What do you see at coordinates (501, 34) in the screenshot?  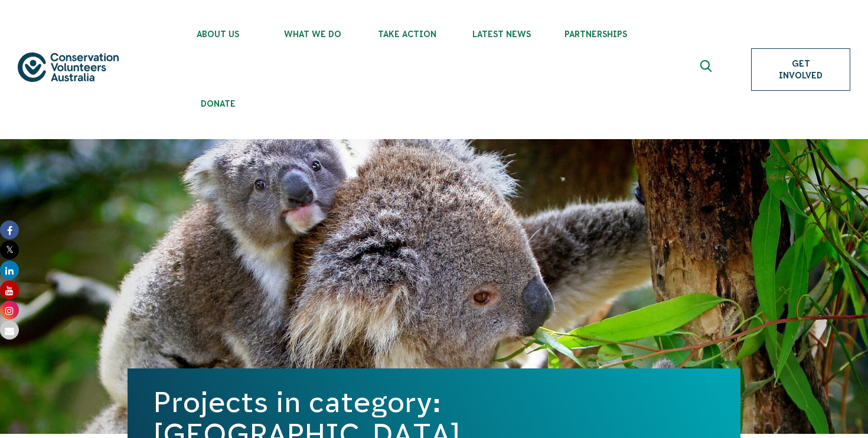 I see `span: Latest News` at bounding box center [501, 34].